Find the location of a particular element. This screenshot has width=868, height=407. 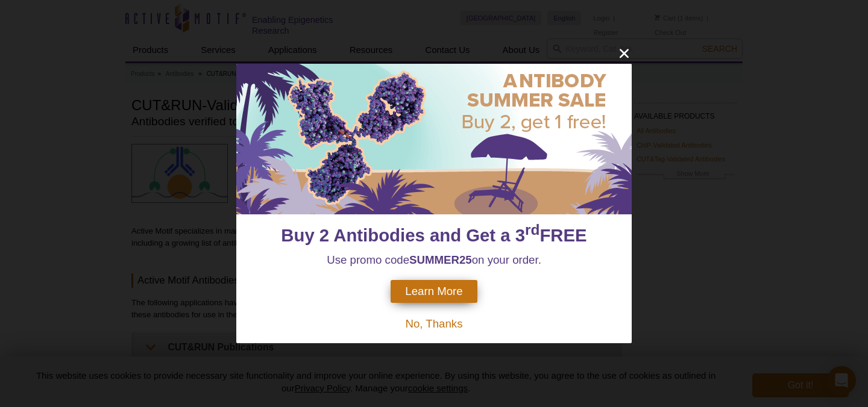

span: Learn More is located at coordinates (433, 292).